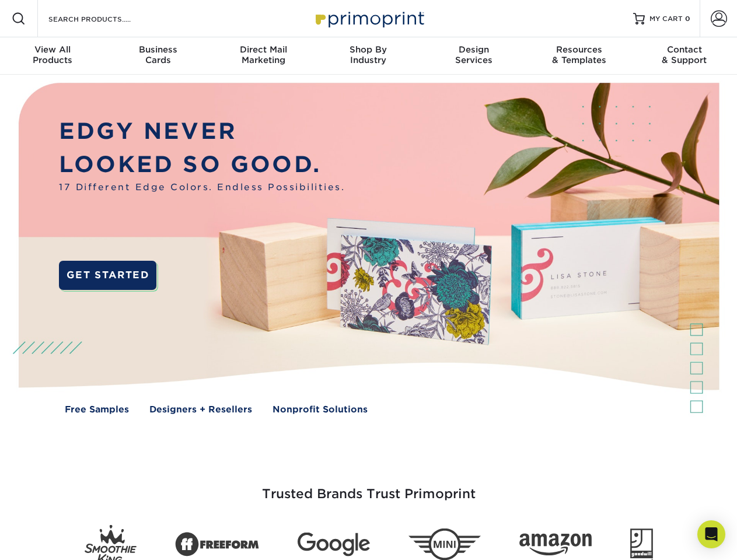  Describe the element at coordinates (158, 50) in the screenshot. I see `span: Business` at that location.